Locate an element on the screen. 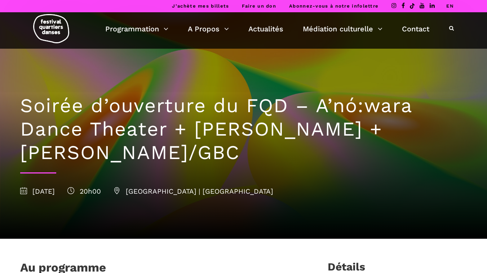 This screenshot has width=487, height=273. img: logo-fqd-med is located at coordinates (51, 28).